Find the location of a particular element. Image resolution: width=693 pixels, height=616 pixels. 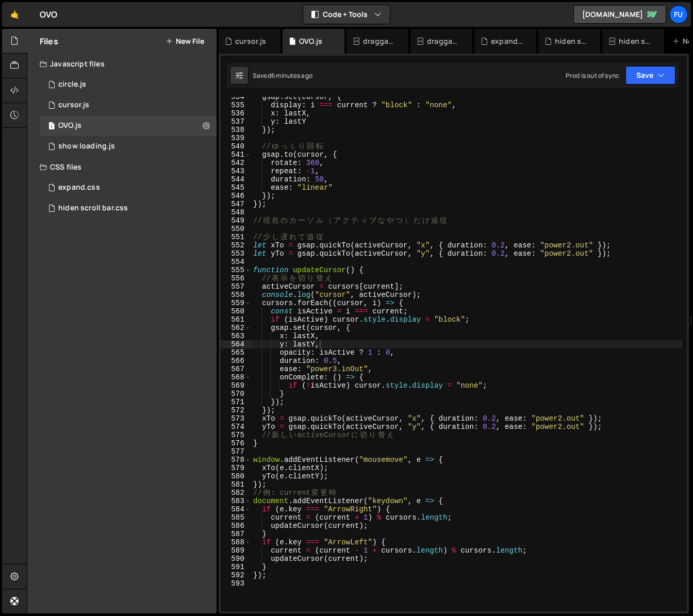

div: 578 is located at coordinates (236, 459).